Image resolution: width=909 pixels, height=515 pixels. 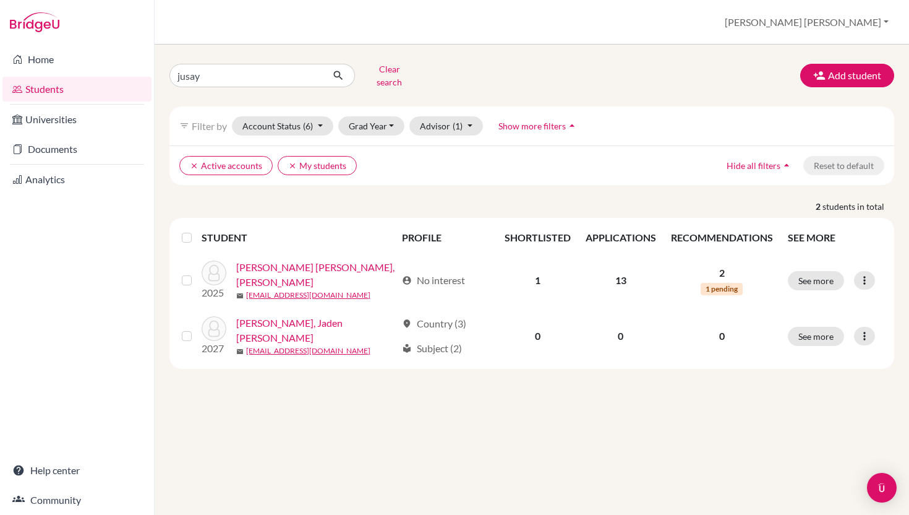 I want to click on a: Documents, so click(x=77, y=149).